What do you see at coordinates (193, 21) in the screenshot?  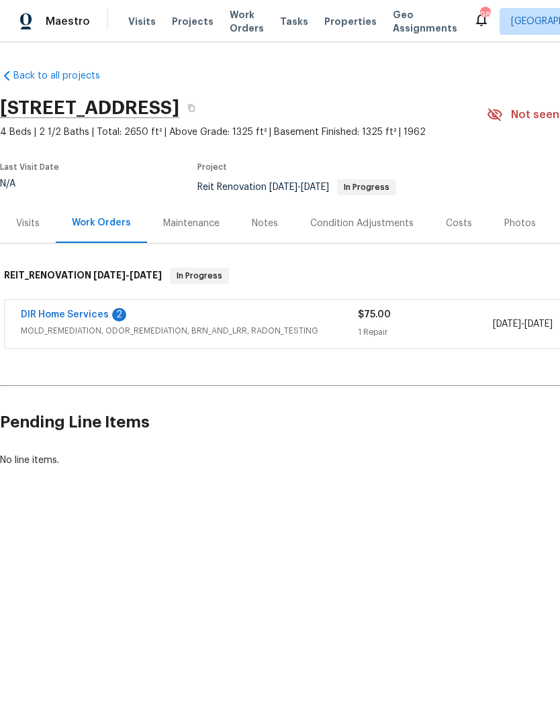 I see `span: Projects` at bounding box center [193, 21].